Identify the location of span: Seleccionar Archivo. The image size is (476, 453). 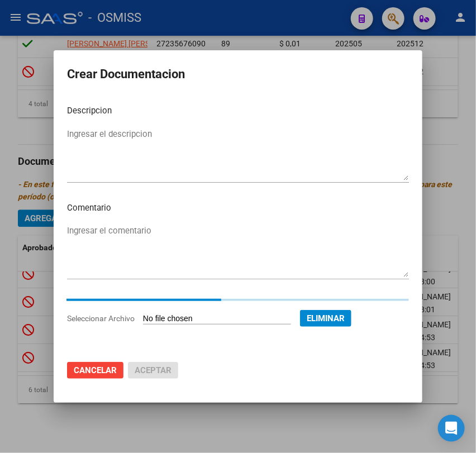
(100, 318).